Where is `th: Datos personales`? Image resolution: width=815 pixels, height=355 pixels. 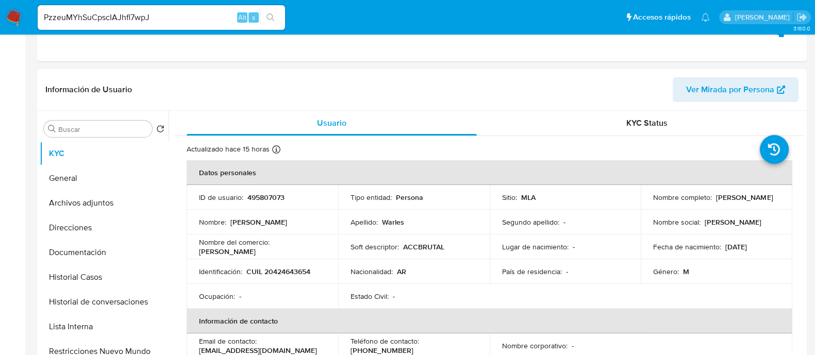 th: Datos personales is located at coordinates (489, 173).